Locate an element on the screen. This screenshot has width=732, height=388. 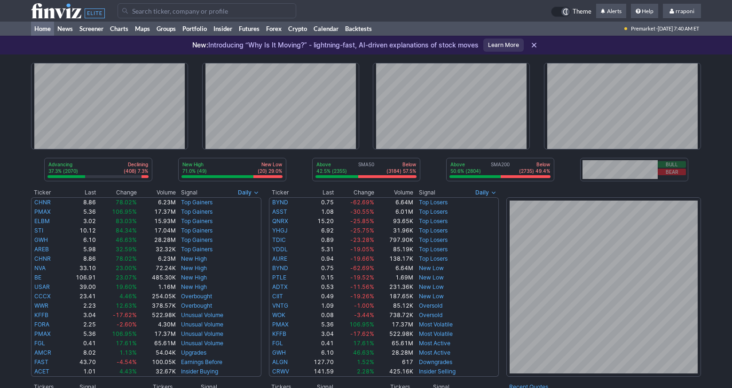
td: 72.24K is located at coordinates (157, 269).